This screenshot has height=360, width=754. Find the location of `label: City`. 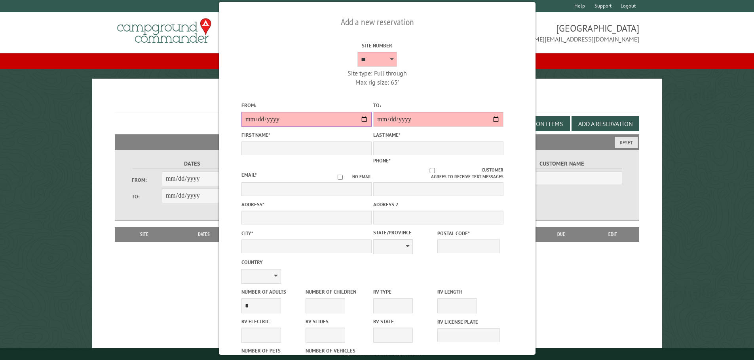

label: City is located at coordinates (306, 233).